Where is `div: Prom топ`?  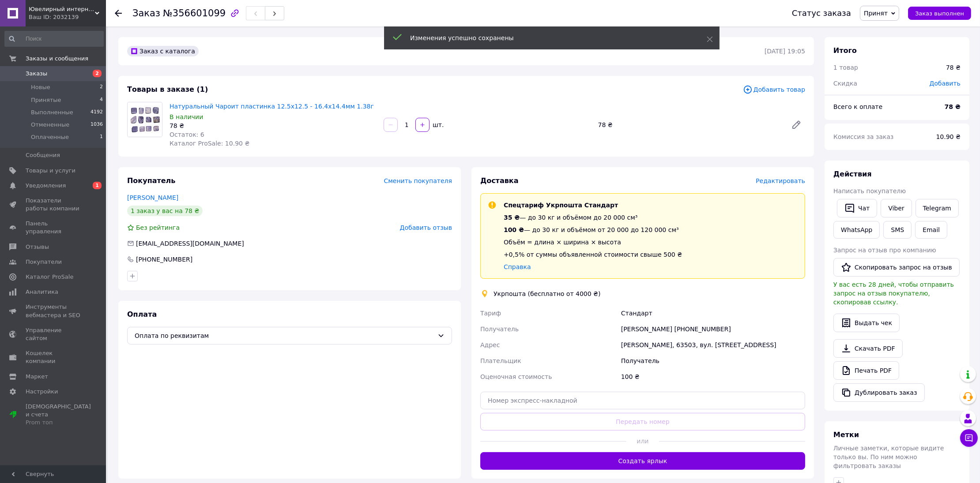
div: Prom топ is located at coordinates (58, 423).